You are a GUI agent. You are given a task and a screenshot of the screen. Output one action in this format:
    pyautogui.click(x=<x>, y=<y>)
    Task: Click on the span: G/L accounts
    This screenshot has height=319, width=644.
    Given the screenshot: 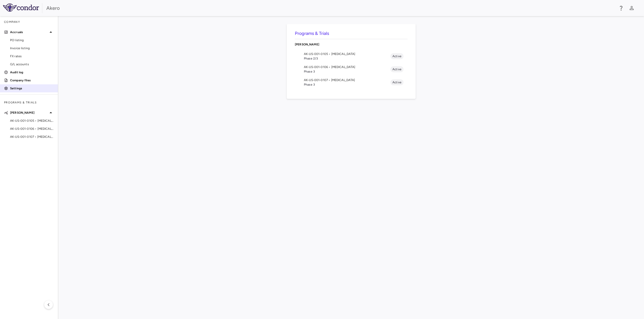 What is the action you would take?
    pyautogui.click(x=32, y=64)
    